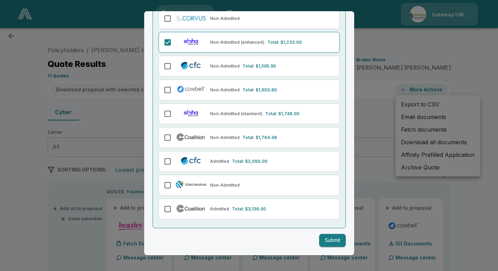 The image size is (498, 271). Describe the element at coordinates (249, 185) in the screenshot. I see `div: Tokio Marine TMHCC (Non-Admitted)Non-Admitted` at that location.